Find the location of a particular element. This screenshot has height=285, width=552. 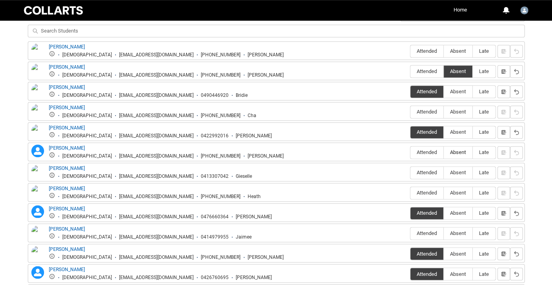

a: Home is located at coordinates (460, 10).